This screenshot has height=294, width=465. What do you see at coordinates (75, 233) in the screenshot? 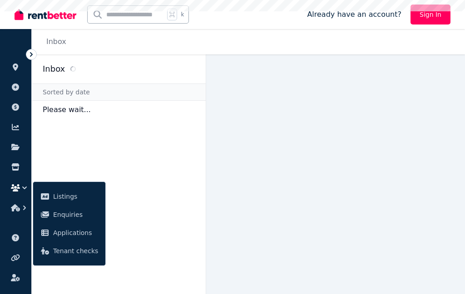
I see `span: Applications` at bounding box center [75, 233].